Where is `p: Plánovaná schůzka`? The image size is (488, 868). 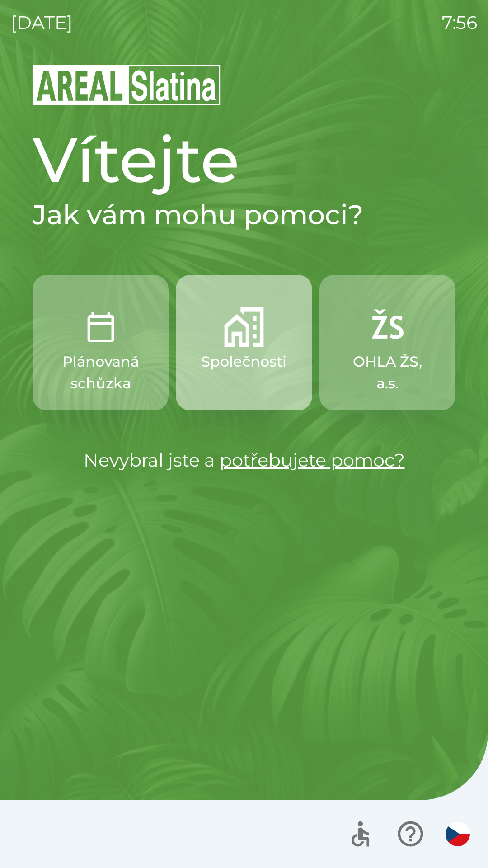 p: Plánovaná schůzka is located at coordinates (100, 373).